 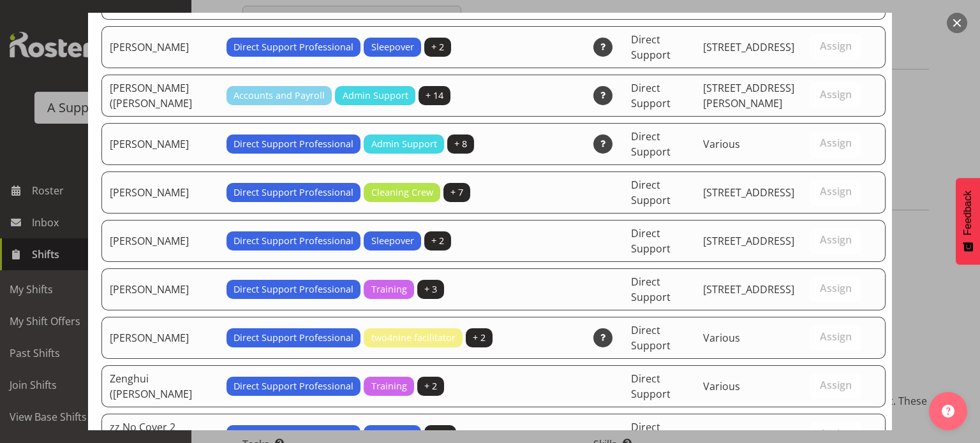 I want to click on span: + 14, so click(x=434, y=96).